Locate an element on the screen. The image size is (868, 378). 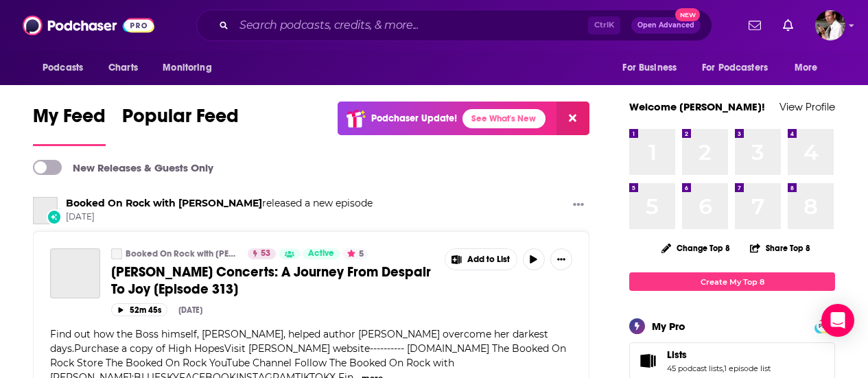
span: More is located at coordinates (806, 68).